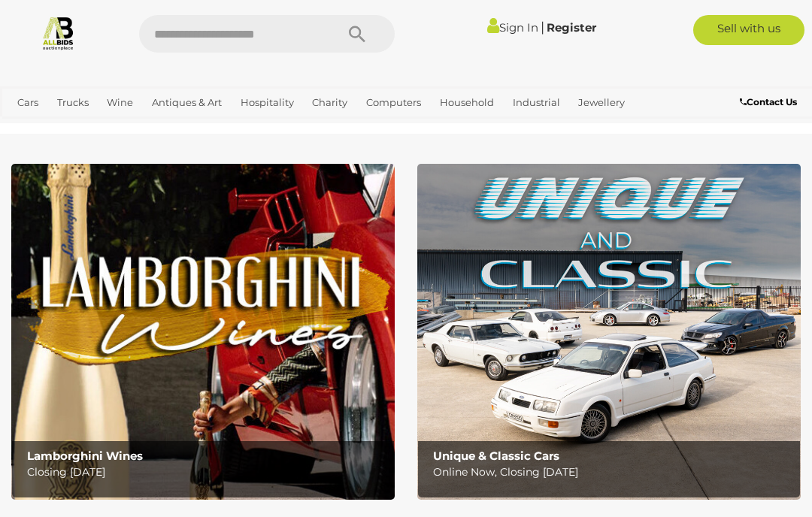 This screenshot has width=812, height=517. I want to click on a: Contact Us, so click(770, 103).